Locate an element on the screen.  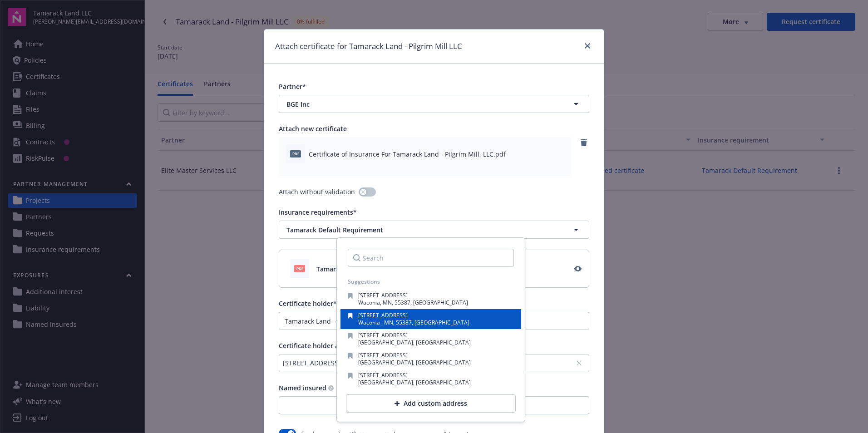
div: Suggestions is located at coordinates (431, 282).